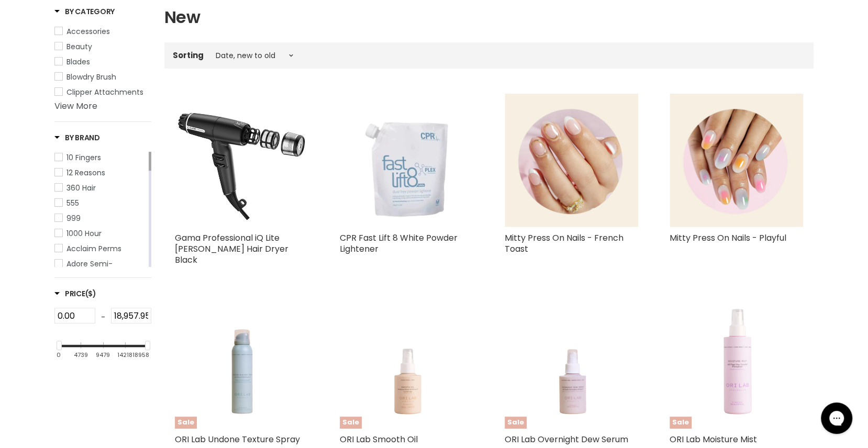 The width and height of the screenshot is (868, 448). Describe the element at coordinates (737, 362) in the screenshot. I see `img: ORI Lab Moisture Mist` at that location.